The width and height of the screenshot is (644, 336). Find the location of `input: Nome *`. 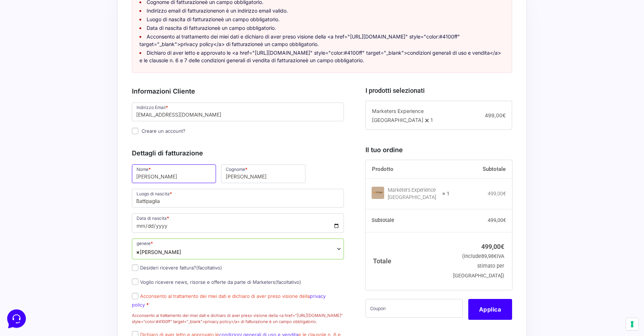

input: Nome * is located at coordinates (174, 174).